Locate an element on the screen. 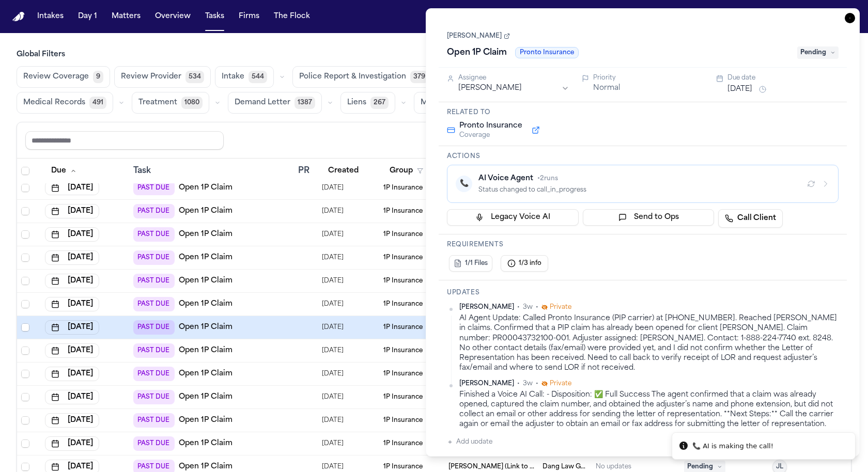  a: Day 1 is located at coordinates (87, 16).